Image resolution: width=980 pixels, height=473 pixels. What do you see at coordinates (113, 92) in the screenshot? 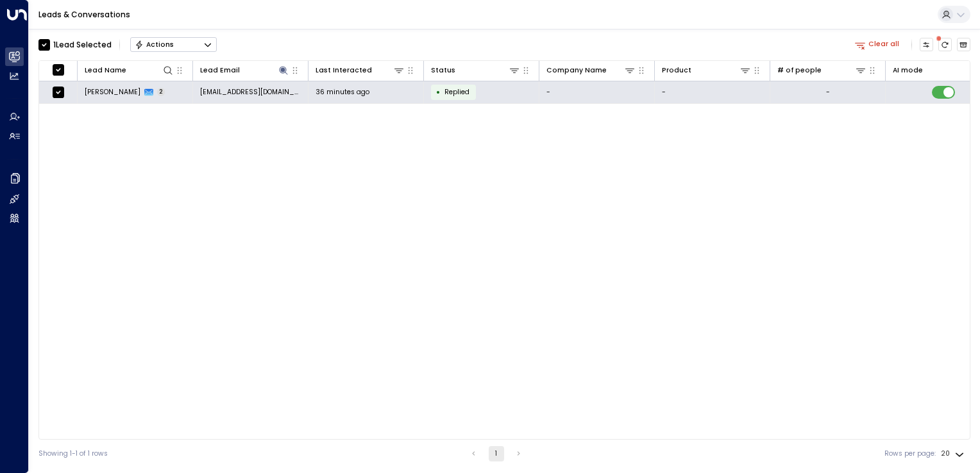
I see `span: Jonny Horne` at bounding box center [113, 92].